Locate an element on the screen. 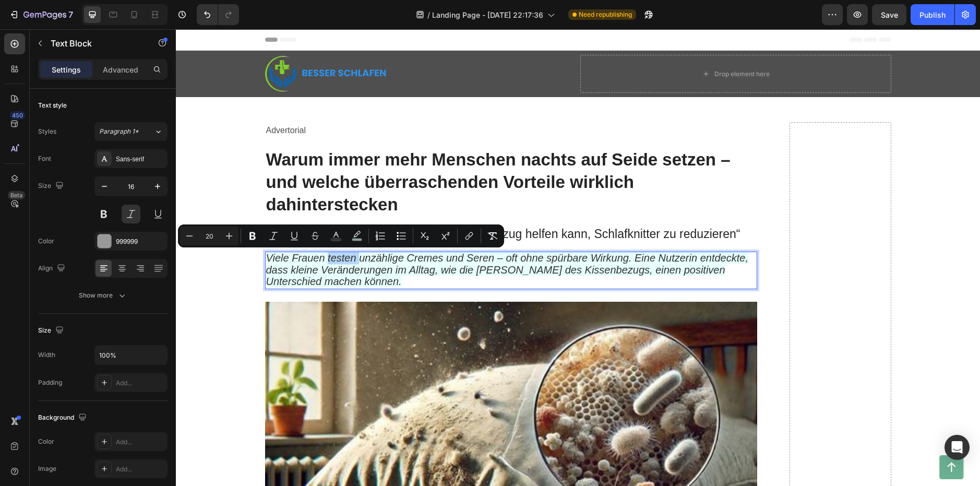 Image resolution: width=980 pixels, height=486 pixels. button: Save is located at coordinates (889, 14).